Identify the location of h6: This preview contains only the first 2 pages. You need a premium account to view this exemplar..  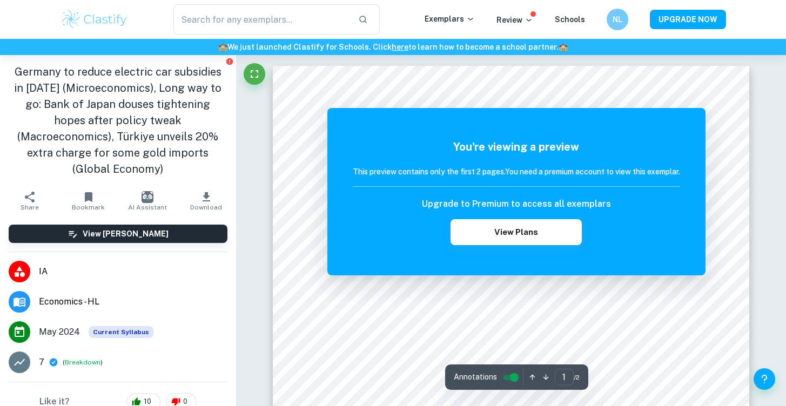
(517, 172).